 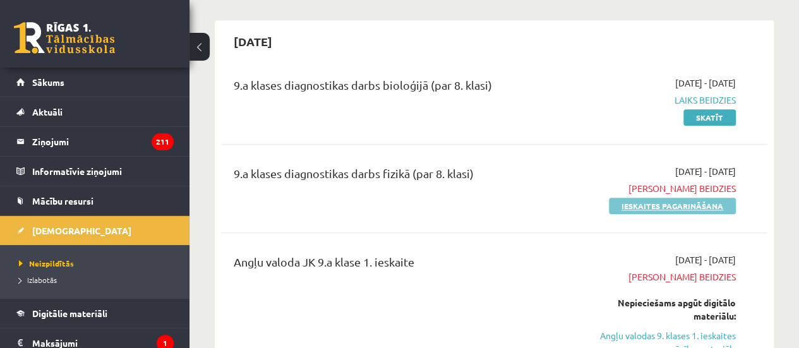 What do you see at coordinates (98, 263) in the screenshot?
I see `a: Neizpildītās` at bounding box center [98, 263].